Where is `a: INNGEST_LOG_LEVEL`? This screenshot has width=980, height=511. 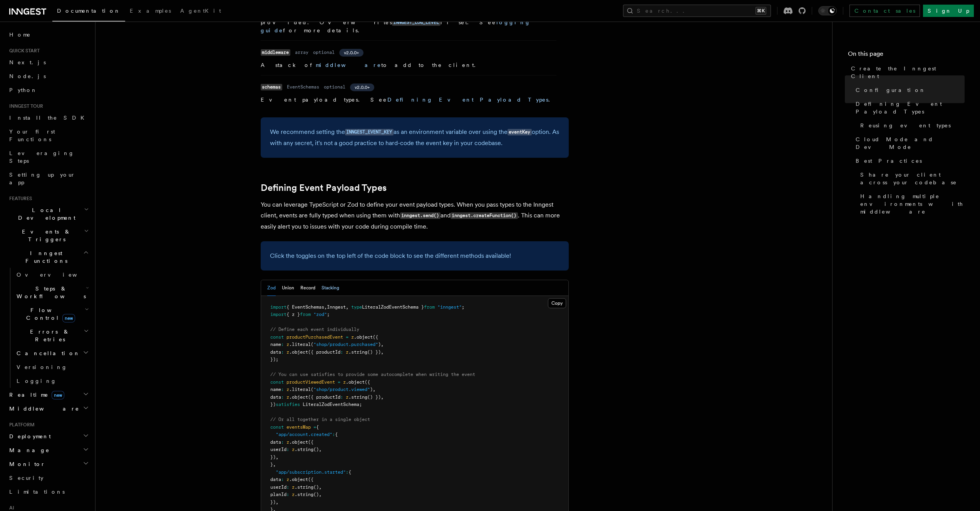
a: INNGEST_LOG_LEVEL is located at coordinates (416, 22).